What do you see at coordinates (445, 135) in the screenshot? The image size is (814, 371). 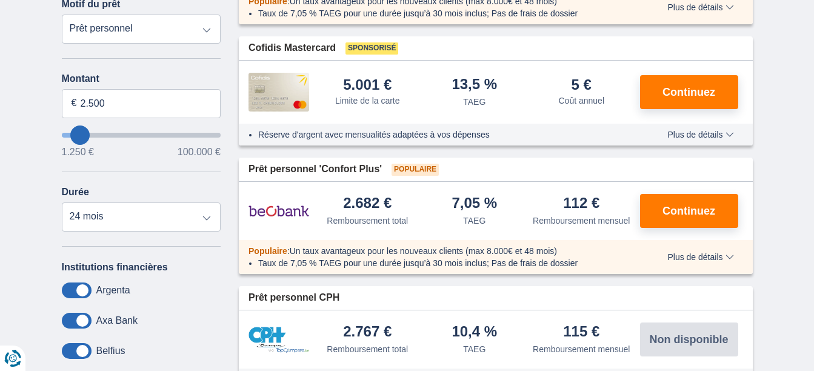 I see `li: Réserve d'argent avec mensualités adaptées à vos dépenses` at bounding box center [445, 135].